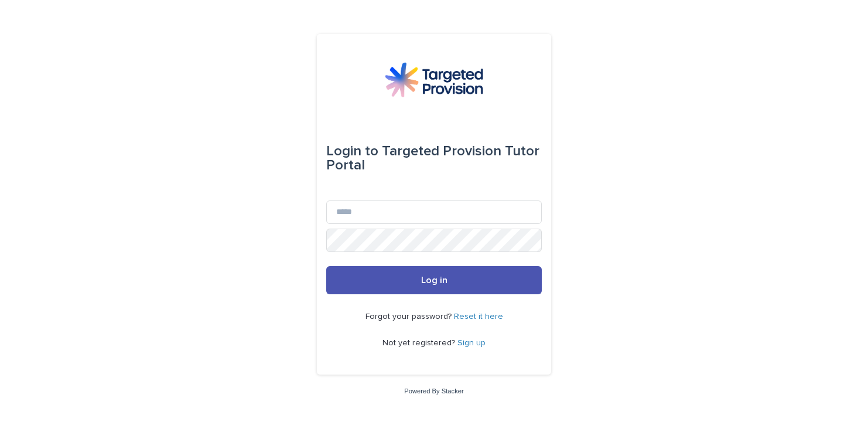  What do you see at coordinates (410, 317) in the screenshot?
I see `span: Forgot your password?` at bounding box center [410, 317].